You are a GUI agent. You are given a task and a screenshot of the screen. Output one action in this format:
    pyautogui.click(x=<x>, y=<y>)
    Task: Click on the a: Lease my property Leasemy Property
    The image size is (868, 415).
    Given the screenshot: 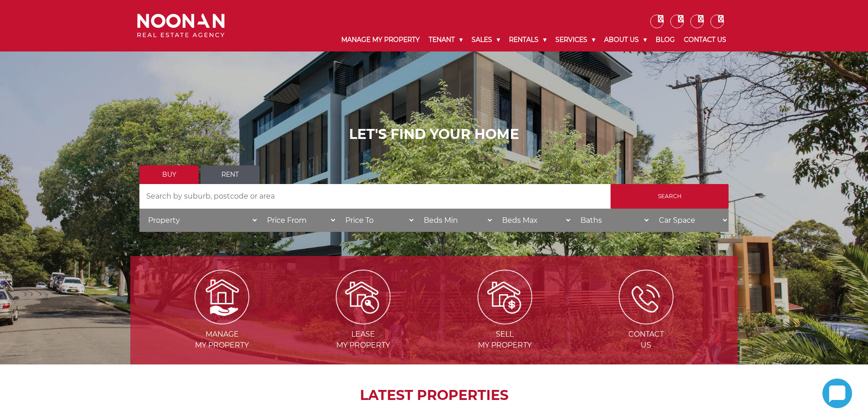 What is the action you would take?
    pyautogui.click(x=363, y=321)
    